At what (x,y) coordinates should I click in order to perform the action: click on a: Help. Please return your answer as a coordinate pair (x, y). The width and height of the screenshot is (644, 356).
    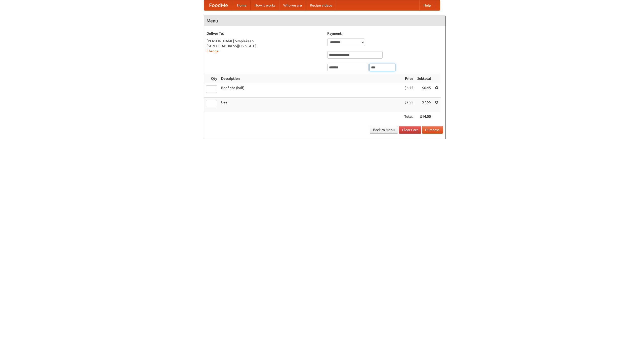
    Looking at the image, I should click on (427, 5).